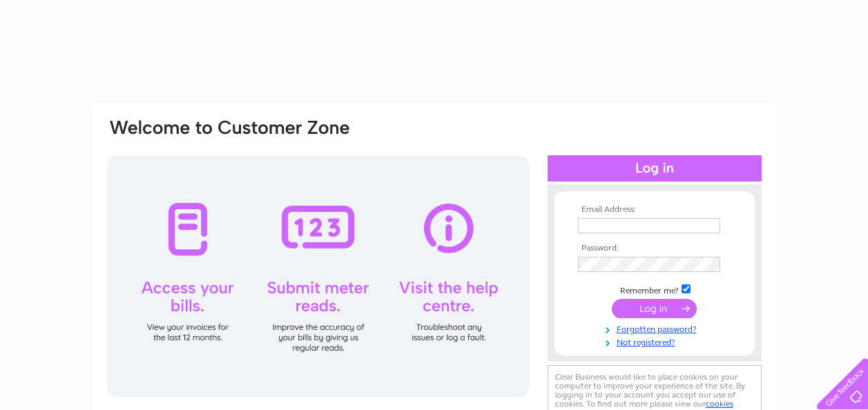  What do you see at coordinates (654, 309) in the screenshot?
I see `input: Submit` at bounding box center [654, 309].